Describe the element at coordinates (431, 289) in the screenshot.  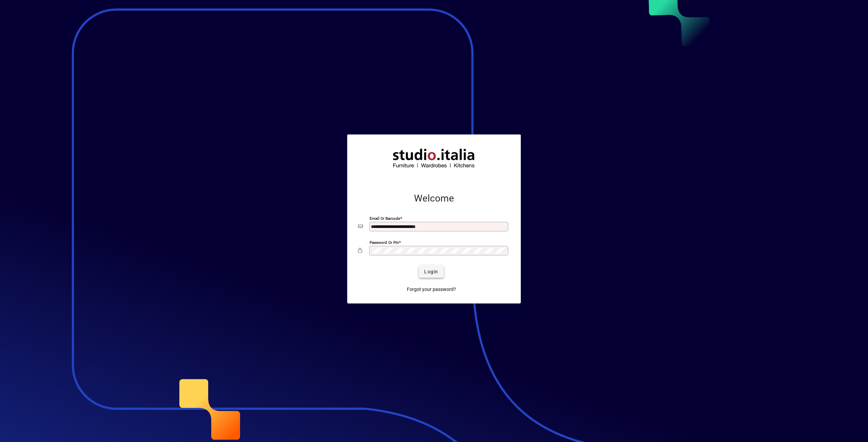
I see `span: Forgot your password?` at that location.